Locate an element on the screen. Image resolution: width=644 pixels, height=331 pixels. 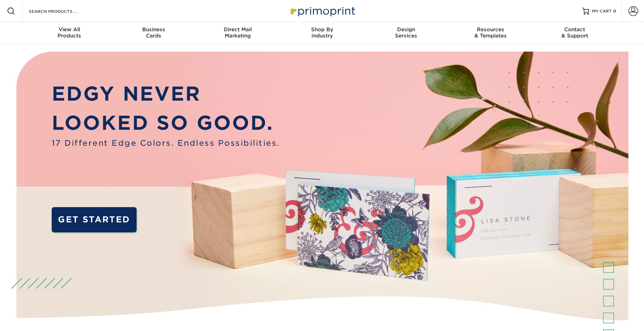
span: Resources is located at coordinates (491, 29).